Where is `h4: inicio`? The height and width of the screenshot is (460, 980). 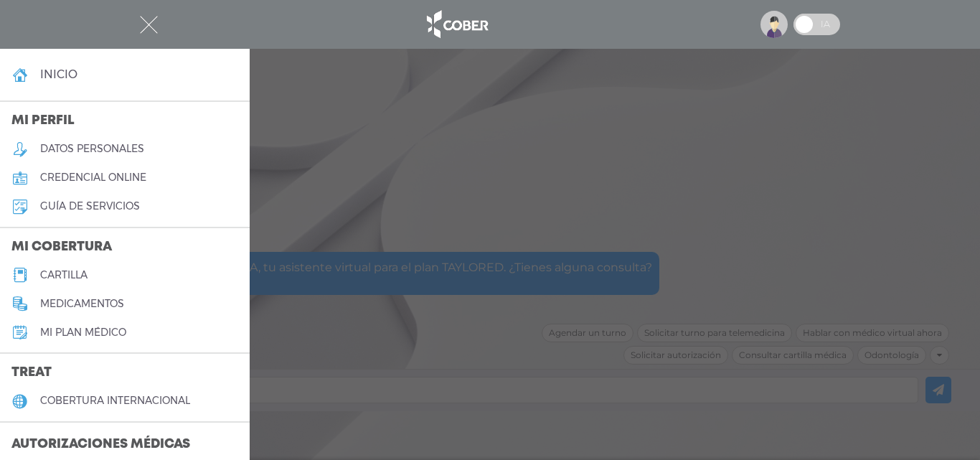 h4: inicio is located at coordinates (59, 74).